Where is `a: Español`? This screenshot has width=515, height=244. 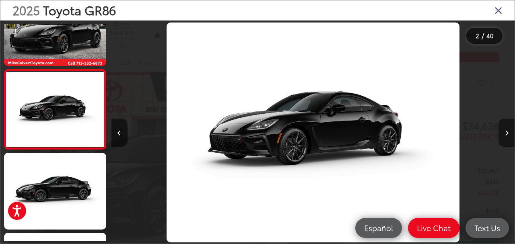 a: Español is located at coordinates (379, 228).